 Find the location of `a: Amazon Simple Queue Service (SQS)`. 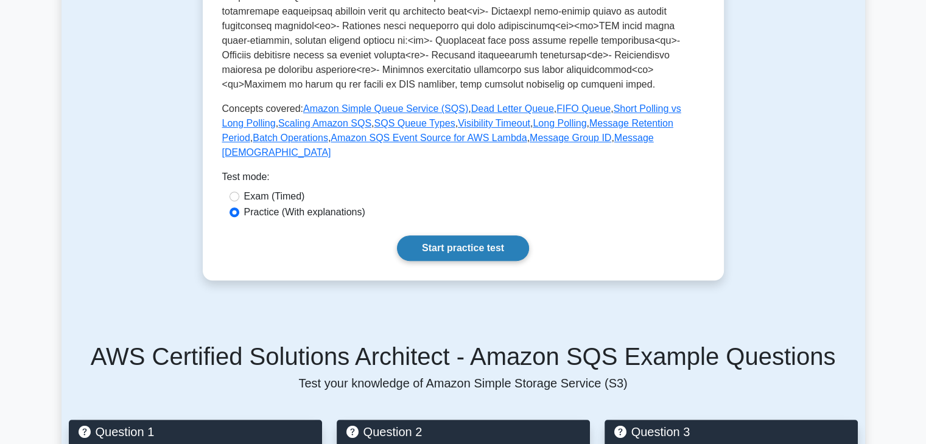

a: Amazon Simple Queue Service (SQS) is located at coordinates (385, 108).